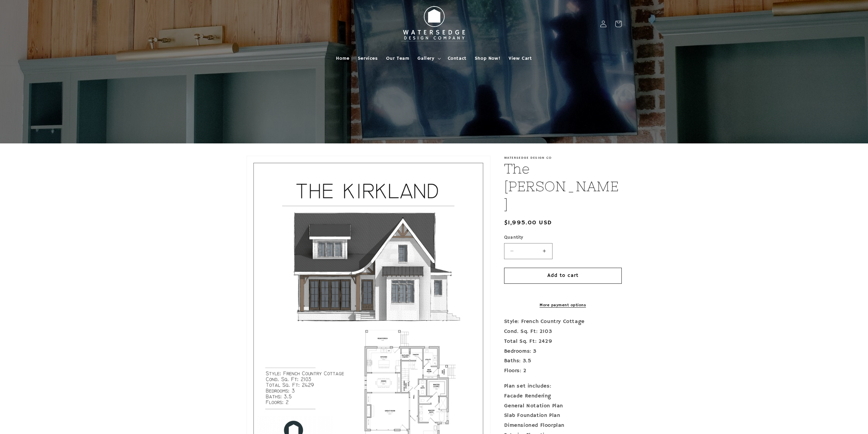 This screenshot has height=434, width=868. What do you see at coordinates (488, 58) in the screenshot?
I see `a: Shop Now!` at bounding box center [488, 58].